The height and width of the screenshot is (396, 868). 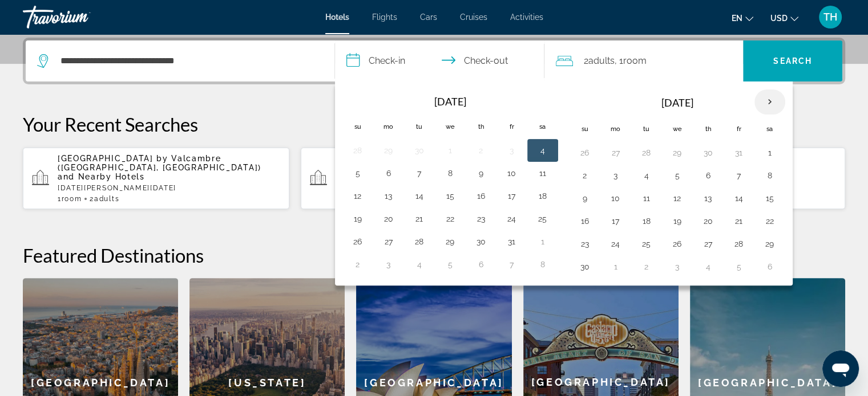 What do you see at coordinates (784, 17) in the screenshot?
I see `button: Change currency` at bounding box center [784, 17].